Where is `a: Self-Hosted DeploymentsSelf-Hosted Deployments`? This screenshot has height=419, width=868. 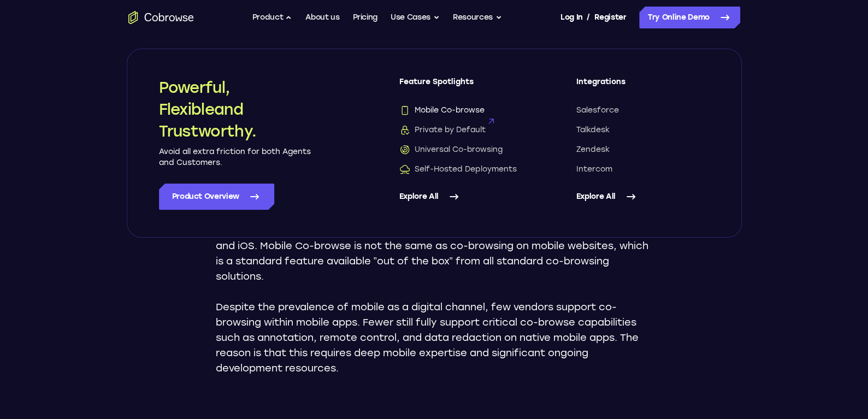
a: Self-Hosted DeploymentsSelf-Hosted Deployments is located at coordinates (466, 169).